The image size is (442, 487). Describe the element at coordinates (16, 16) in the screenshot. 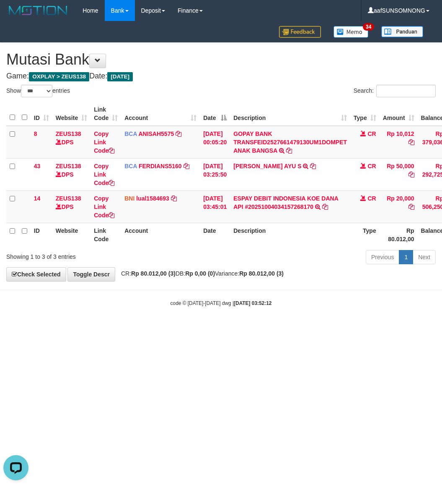

I see `button: Open LiveChat chat widget` at that location.